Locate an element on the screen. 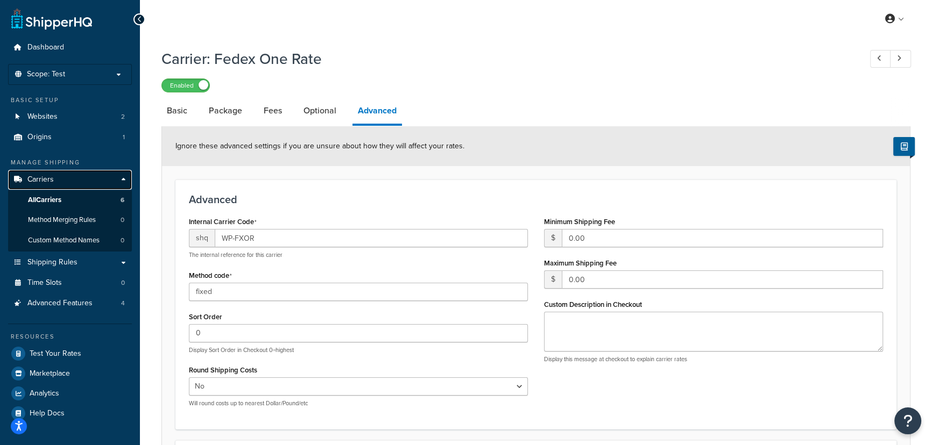 The width and height of the screenshot is (932, 445). a: Previous Record is located at coordinates (880, 59).